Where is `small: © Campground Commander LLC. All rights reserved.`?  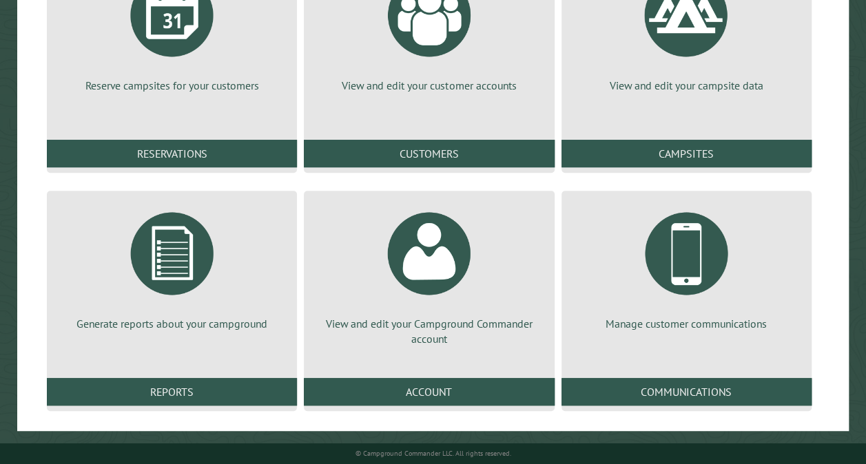
small: © Campground Commander LLC. All rights reserved. is located at coordinates (433, 453).